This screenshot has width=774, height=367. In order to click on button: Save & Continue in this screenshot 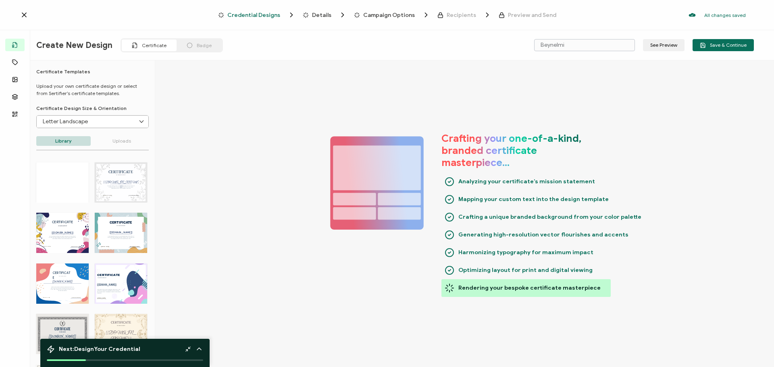, I will do `click(724, 45)`.